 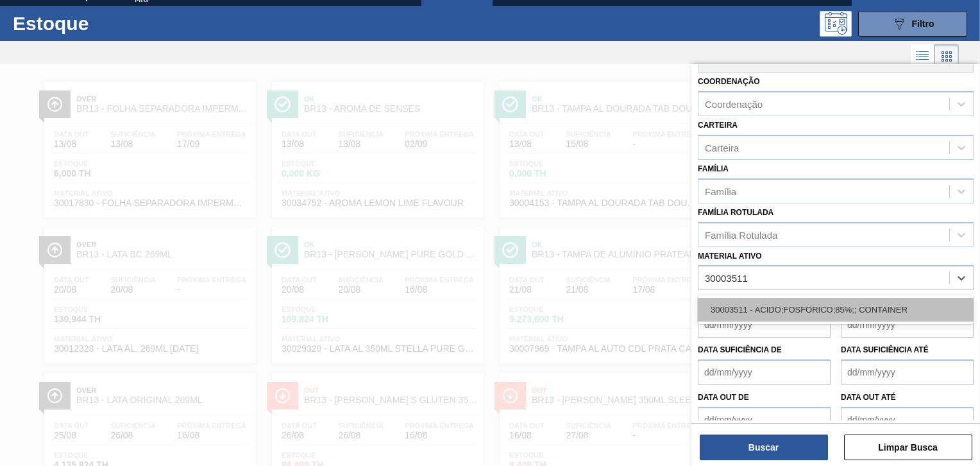 What do you see at coordinates (720, 191) in the screenshot?
I see `div: Família` at bounding box center [720, 191].